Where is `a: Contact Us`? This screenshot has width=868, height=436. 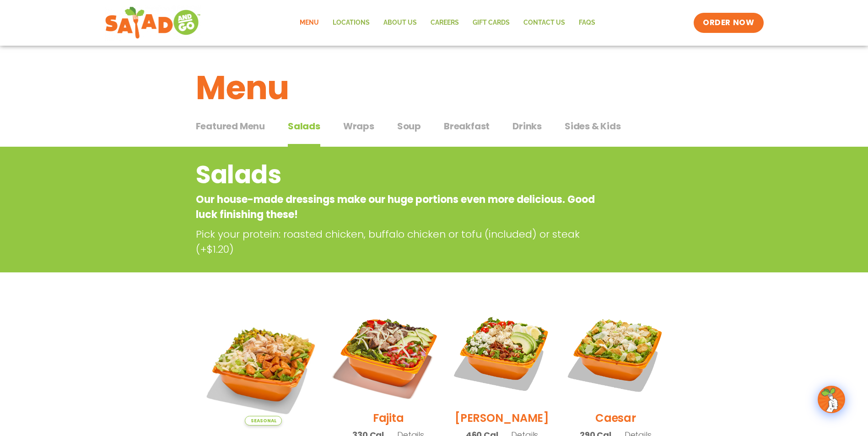
a: Contact Us is located at coordinates (544, 23).